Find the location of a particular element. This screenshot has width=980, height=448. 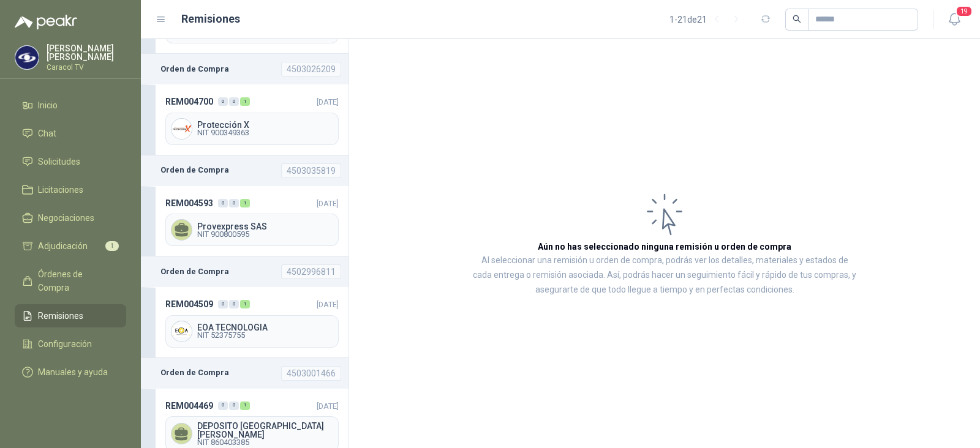

span: Manuales y ayuda is located at coordinates (73, 372).